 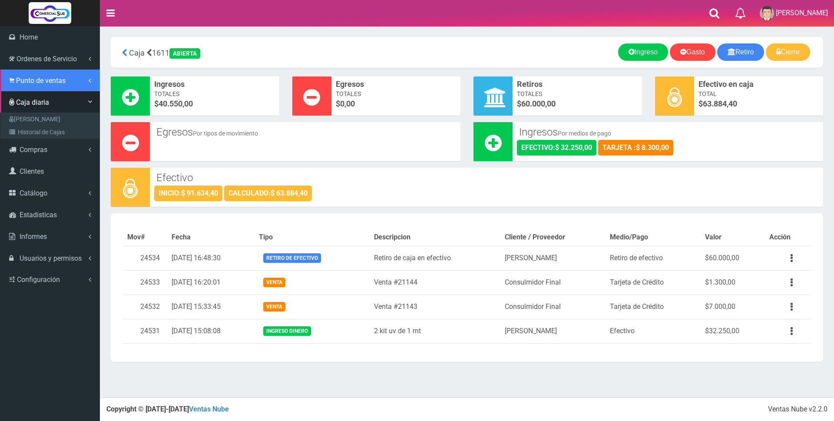 I want to click on td: Efectivo, so click(x=654, y=331).